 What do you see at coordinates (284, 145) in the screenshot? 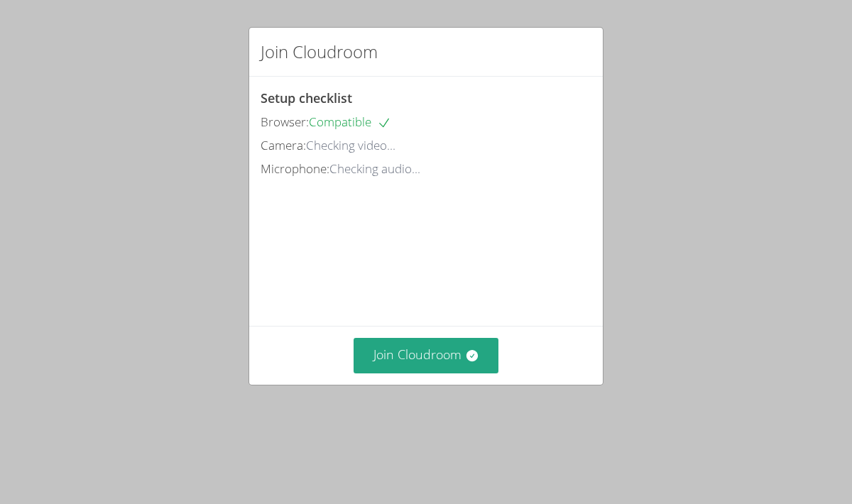
I see `span: Camera:` at bounding box center [284, 145].